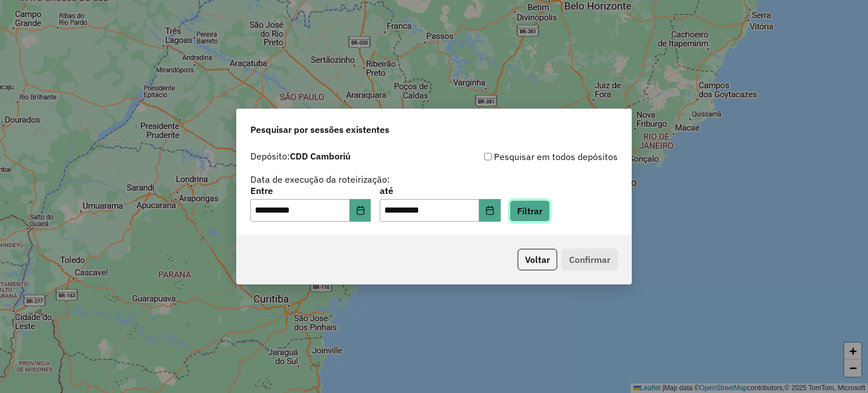  I want to click on label: Depósito:, so click(300, 156).